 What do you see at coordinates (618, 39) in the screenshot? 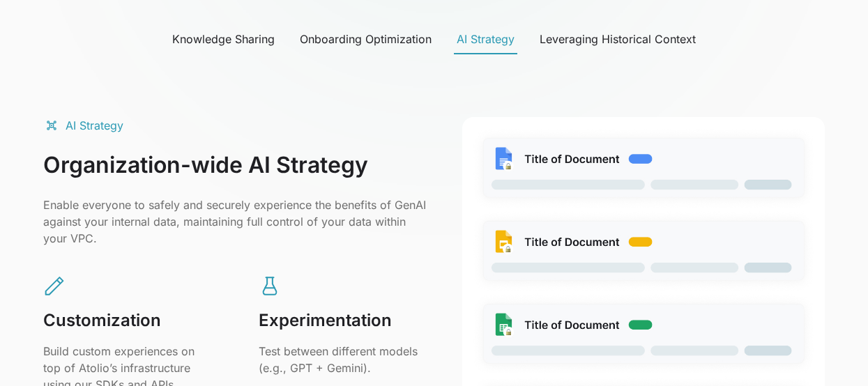
I see `div: Leveraging Historical Context` at bounding box center [618, 39].